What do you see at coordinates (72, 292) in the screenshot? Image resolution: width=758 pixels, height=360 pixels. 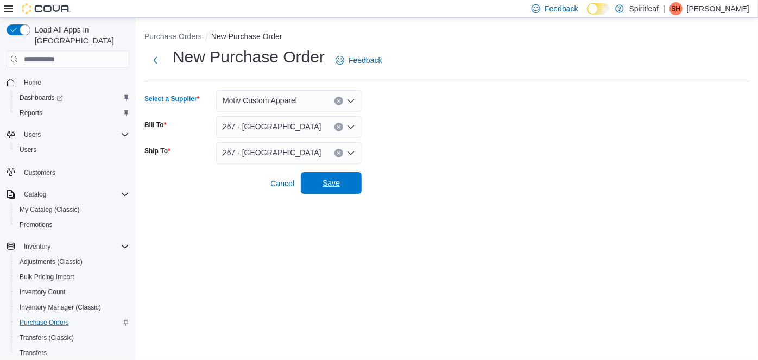 I see `button: Inventory Count` at bounding box center [72, 292].